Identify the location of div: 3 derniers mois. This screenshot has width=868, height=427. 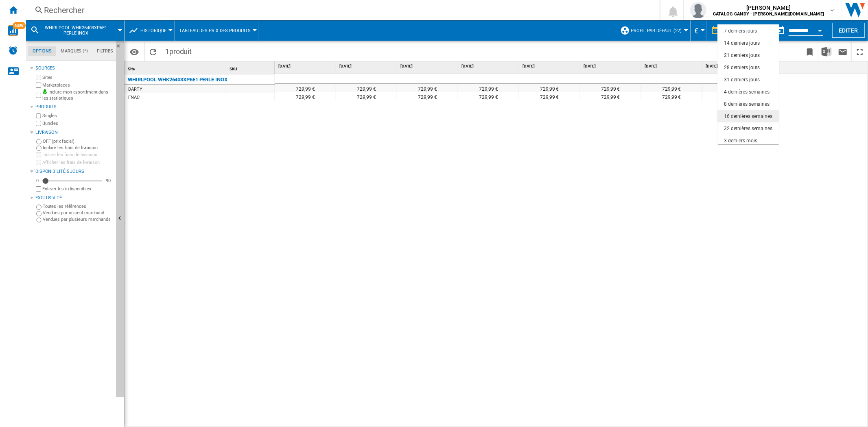
(740, 140).